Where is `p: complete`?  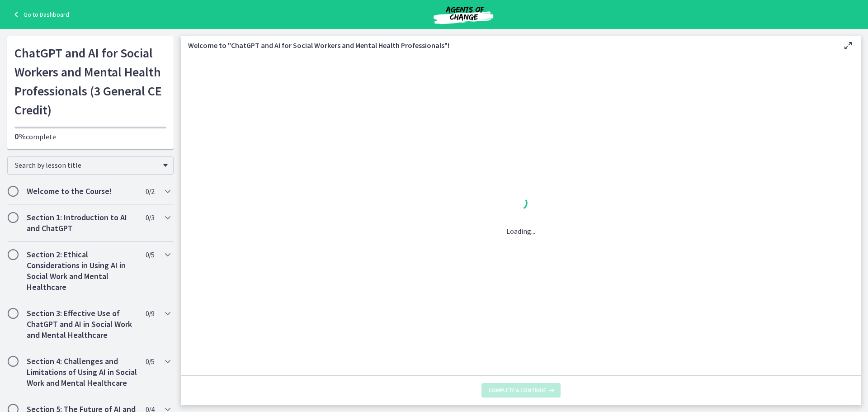
p: complete is located at coordinates (90, 136).